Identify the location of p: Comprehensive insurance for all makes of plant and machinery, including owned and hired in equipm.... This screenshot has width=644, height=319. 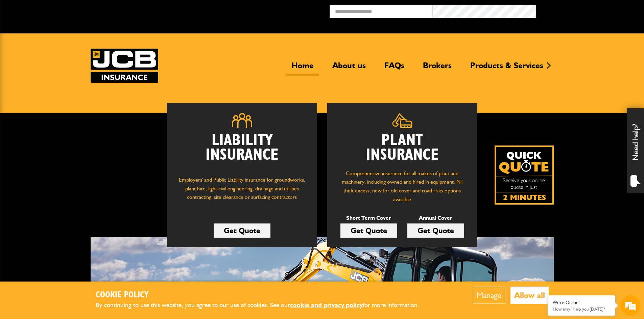
(402, 186).